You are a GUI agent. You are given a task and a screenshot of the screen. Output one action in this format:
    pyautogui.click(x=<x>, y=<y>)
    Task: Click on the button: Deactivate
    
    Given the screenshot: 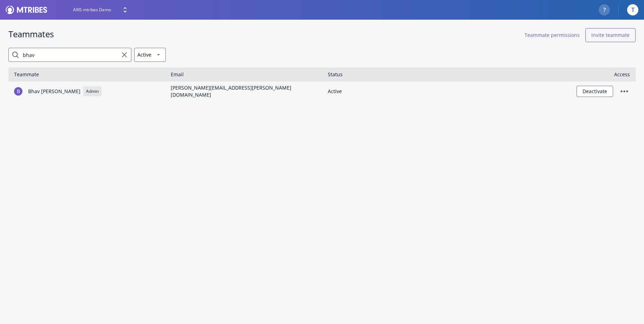 What is the action you would take?
    pyautogui.click(x=594, y=91)
    